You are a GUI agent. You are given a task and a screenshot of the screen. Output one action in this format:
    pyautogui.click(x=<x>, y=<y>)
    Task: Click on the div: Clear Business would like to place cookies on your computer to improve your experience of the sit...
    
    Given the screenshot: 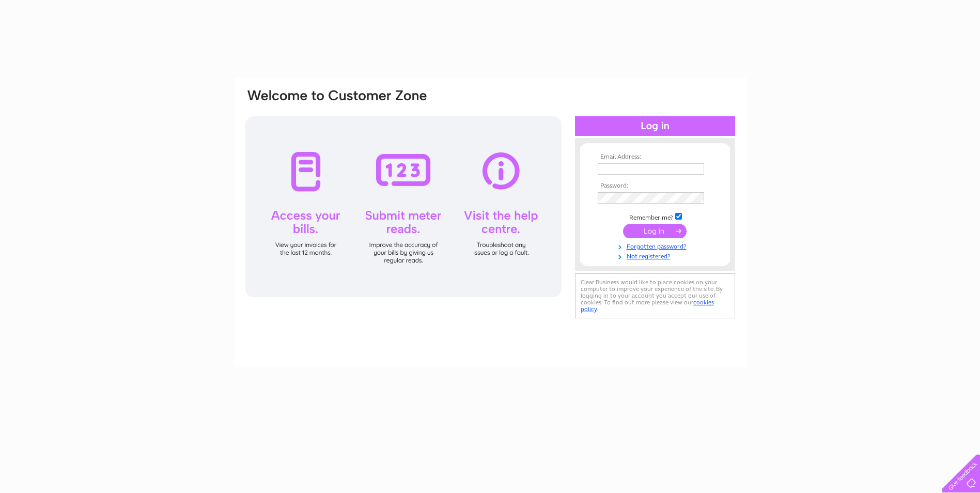 What is the action you would take?
    pyautogui.click(x=655, y=295)
    